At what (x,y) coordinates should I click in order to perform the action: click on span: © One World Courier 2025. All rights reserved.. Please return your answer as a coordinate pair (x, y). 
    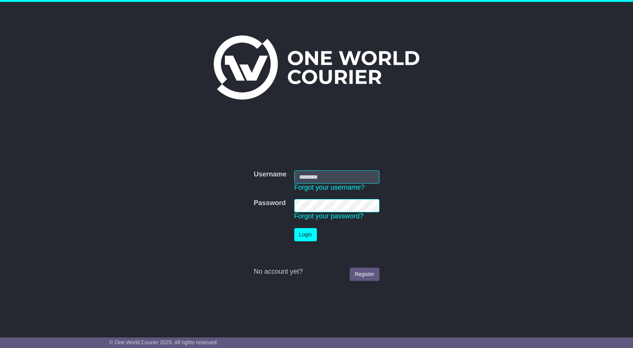
    Looking at the image, I should click on (163, 342).